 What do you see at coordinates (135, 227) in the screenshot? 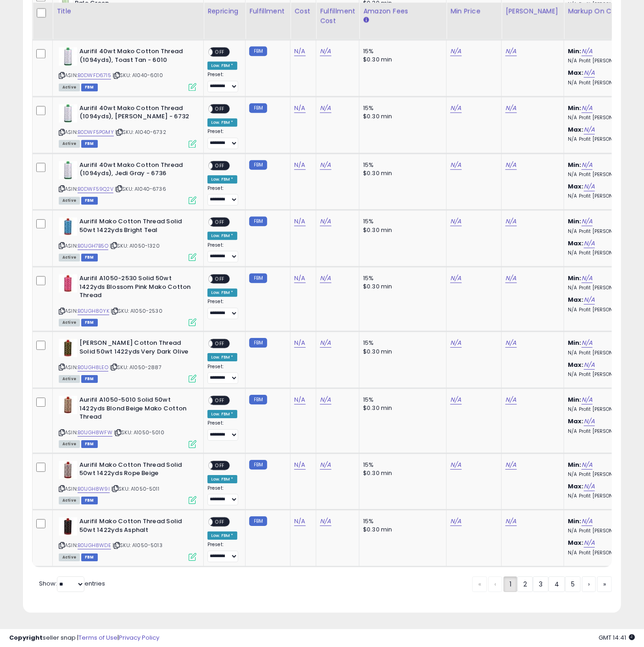
I see `b: Aurifil Mako Cotton Thread Solid 50wt 1422yds Bright Teal` at bounding box center [135, 227].